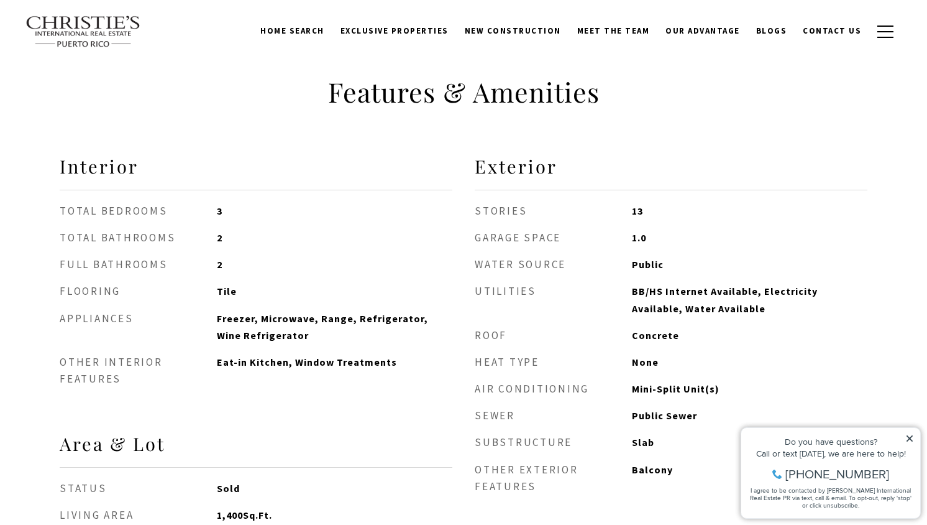 The width and height of the screenshot is (927, 525). I want to click on a: Exclusive Properties, so click(395, 31).